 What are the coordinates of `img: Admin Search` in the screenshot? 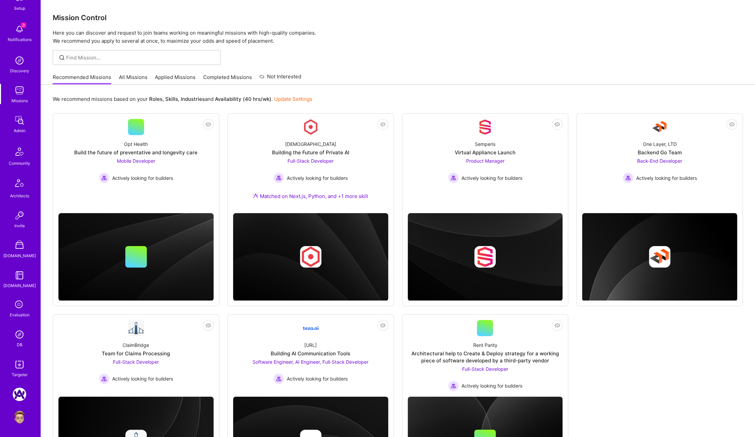 It's located at (19, 334).